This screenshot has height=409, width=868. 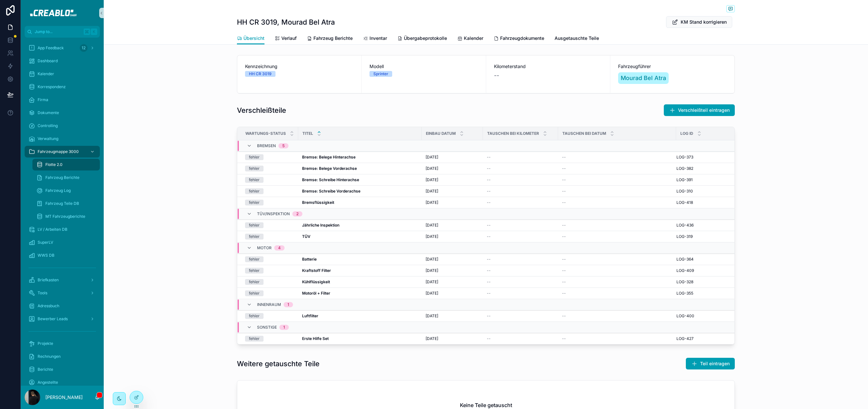 I want to click on a: Korrespondenz, so click(x=62, y=87).